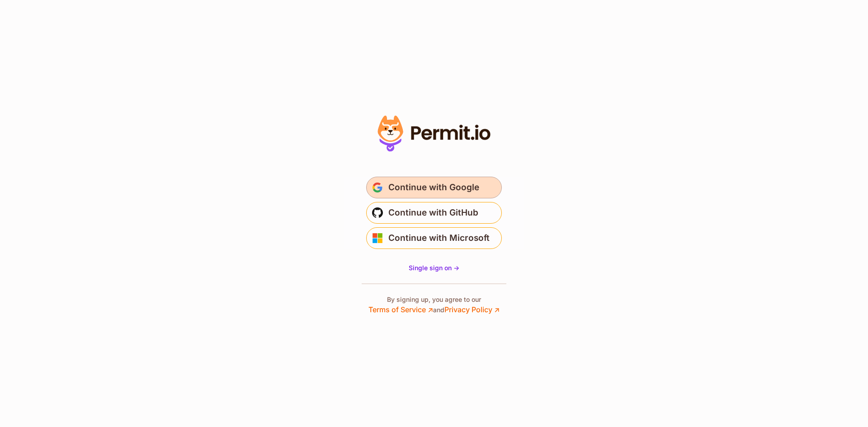 This screenshot has height=427, width=868. I want to click on button: Continue with Google, so click(434, 188).